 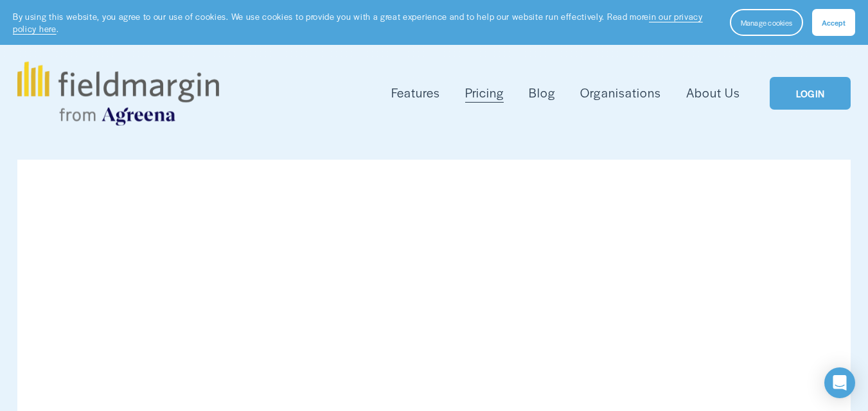 What do you see at coordinates (118, 93) in the screenshot?
I see `img: fieldmargin.com` at bounding box center [118, 93].